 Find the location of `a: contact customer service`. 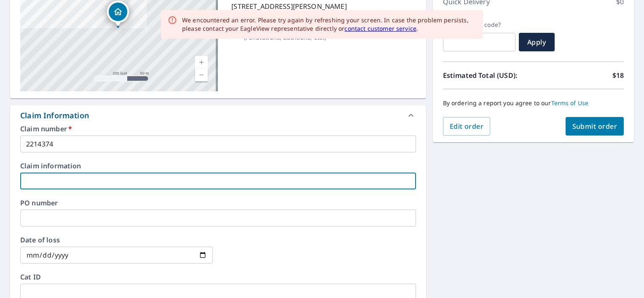

a: contact customer service is located at coordinates (380, 28).